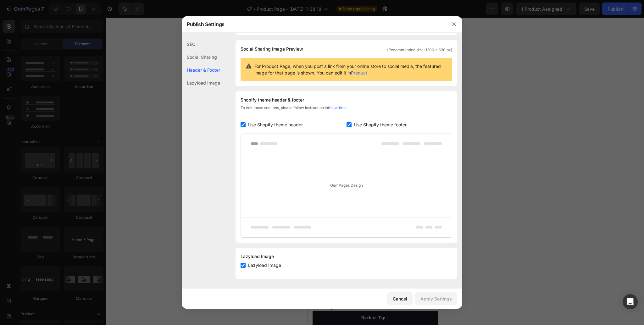 Image resolution: width=644 pixels, height=325 pixels. I want to click on button: Back to Top ↑, so click(67, 300).